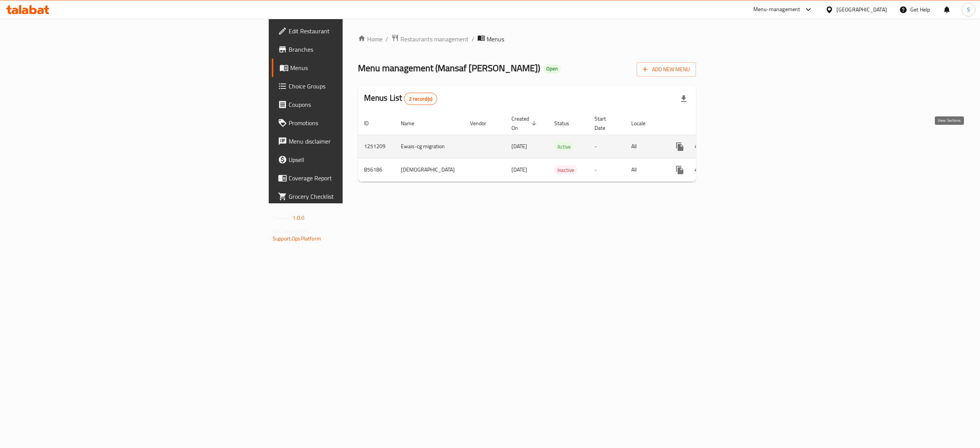 The image size is (980, 448). I want to click on div: Active, so click(564, 147).